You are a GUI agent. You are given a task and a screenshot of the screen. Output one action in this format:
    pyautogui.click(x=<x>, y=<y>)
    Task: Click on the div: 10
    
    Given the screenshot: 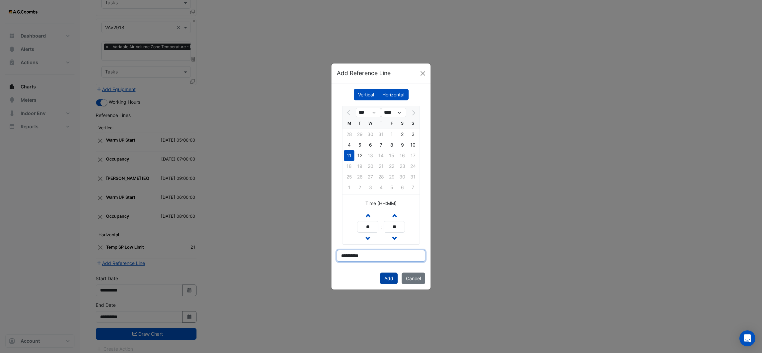 What is the action you would take?
    pyautogui.click(x=413, y=145)
    